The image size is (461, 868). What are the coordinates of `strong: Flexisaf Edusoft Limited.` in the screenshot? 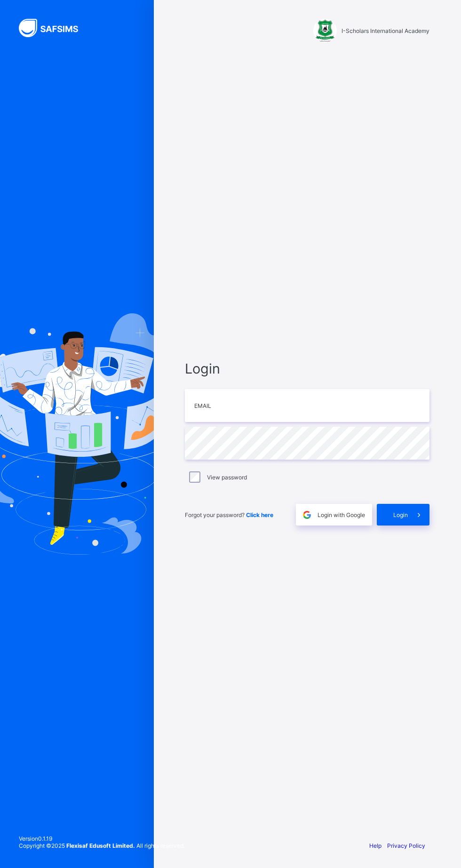 It's located at (101, 845).